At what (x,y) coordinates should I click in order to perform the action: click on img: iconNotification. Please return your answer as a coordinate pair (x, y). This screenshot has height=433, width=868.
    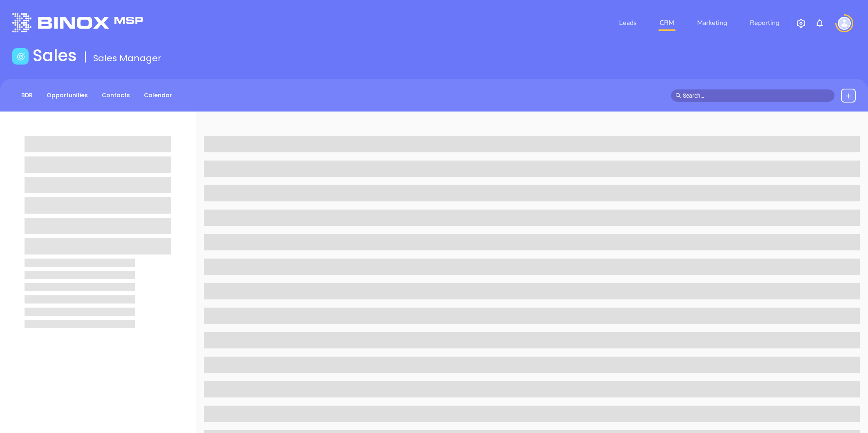
    Looking at the image, I should click on (820, 23).